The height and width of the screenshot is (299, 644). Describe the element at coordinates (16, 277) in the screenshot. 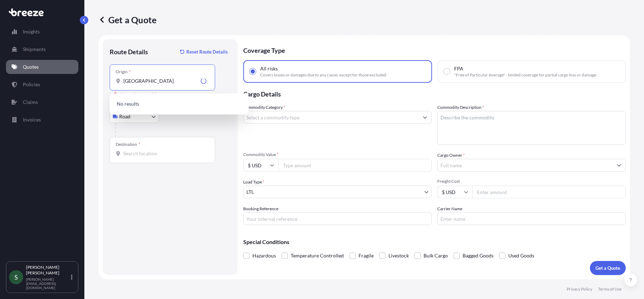

I see `span: S` at that location.